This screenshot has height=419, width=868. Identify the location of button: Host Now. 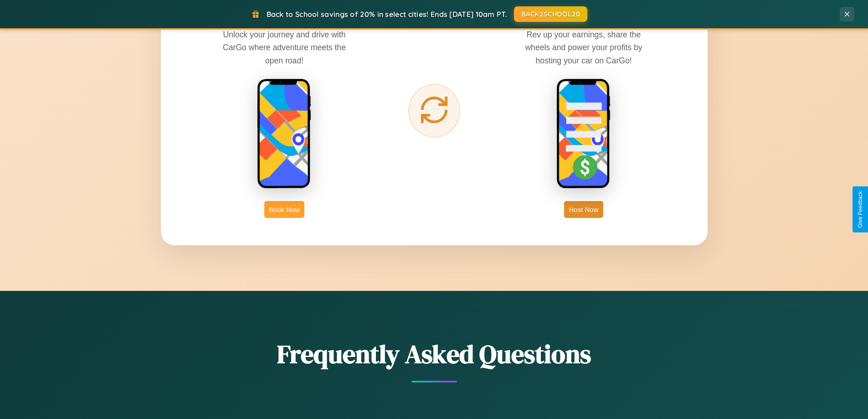
(584, 210).